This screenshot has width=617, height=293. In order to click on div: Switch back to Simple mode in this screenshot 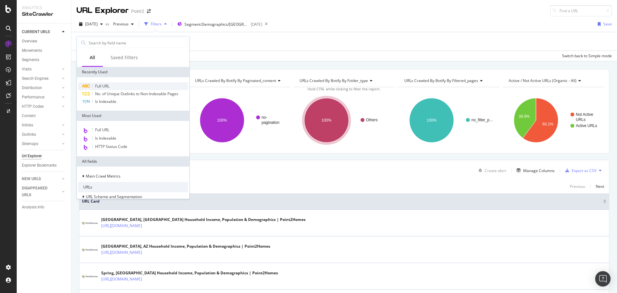, I will do `click(587, 56)`.